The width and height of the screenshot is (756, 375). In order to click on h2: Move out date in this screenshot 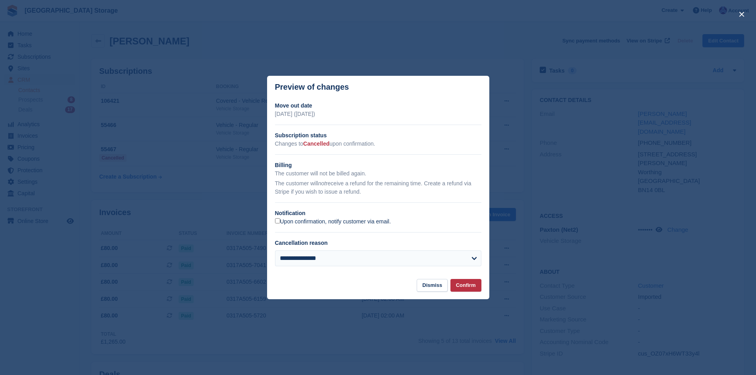, I will do `click(378, 106)`.